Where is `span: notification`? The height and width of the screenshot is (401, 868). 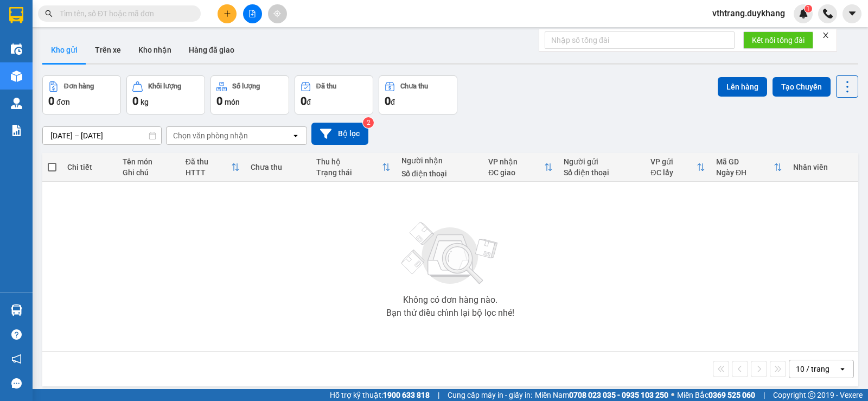
span: notification is located at coordinates (17, 359).